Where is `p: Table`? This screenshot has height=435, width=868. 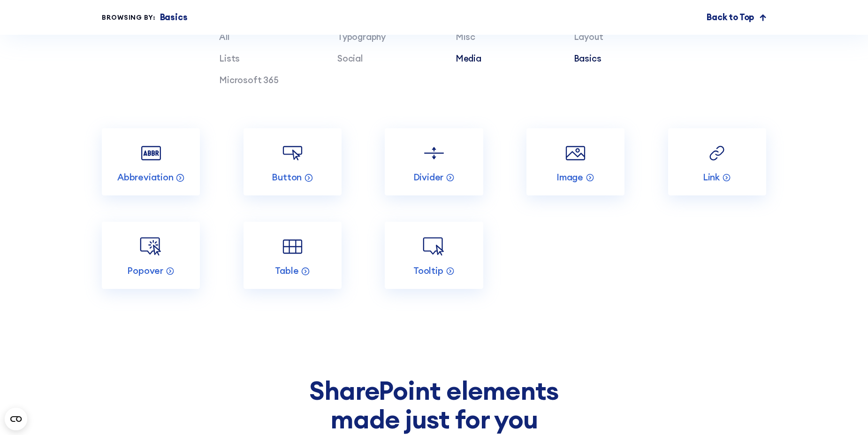 p: Table is located at coordinates (287, 271).